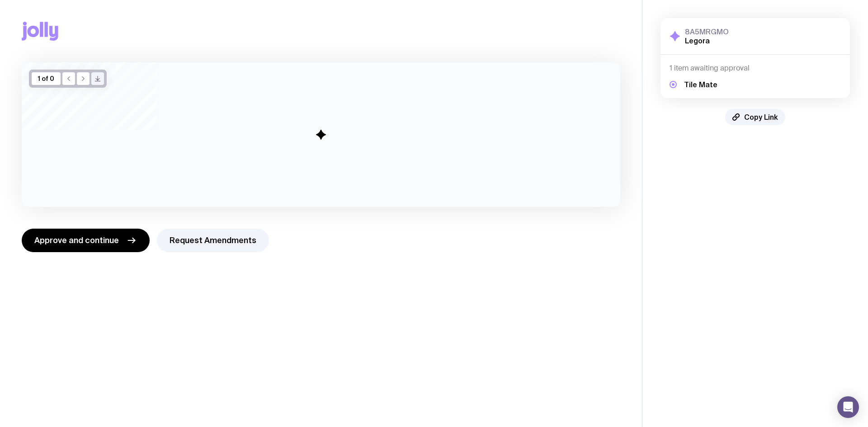  I want to click on button: Copy Link, so click(756, 117).